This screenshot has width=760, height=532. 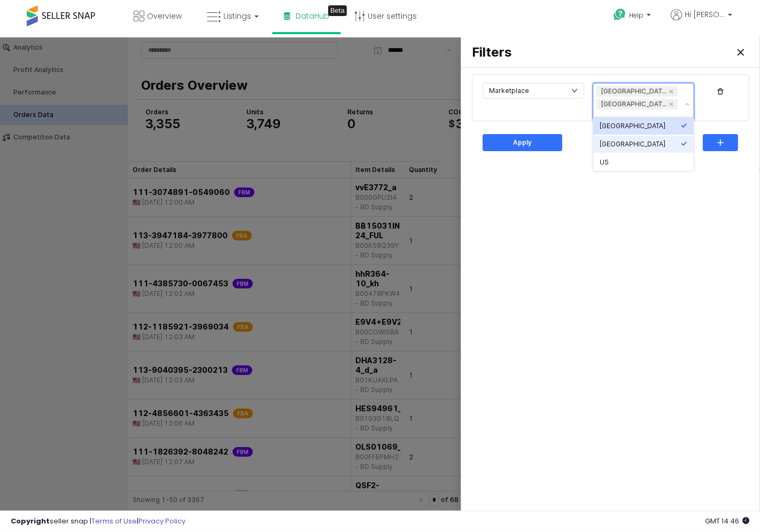 What do you see at coordinates (636, 15) in the screenshot?
I see `span: Help` at bounding box center [636, 15].